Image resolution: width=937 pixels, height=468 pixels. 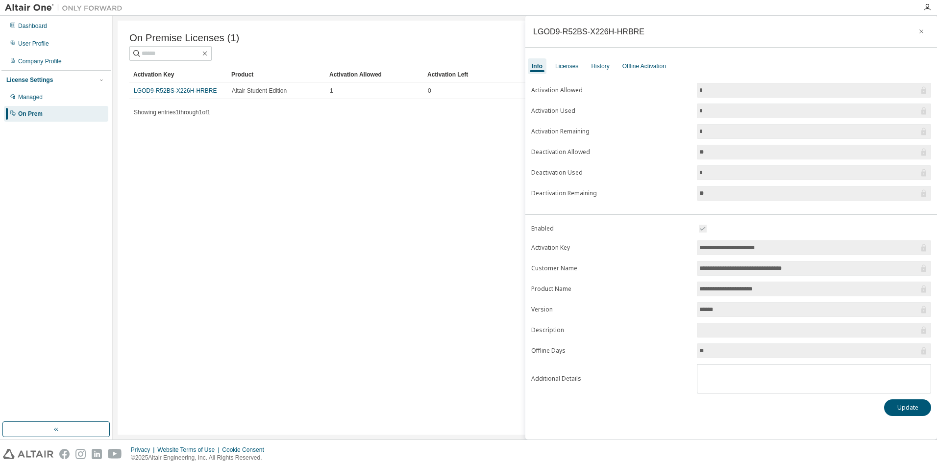 I want to click on div: Company Profile, so click(x=40, y=61).